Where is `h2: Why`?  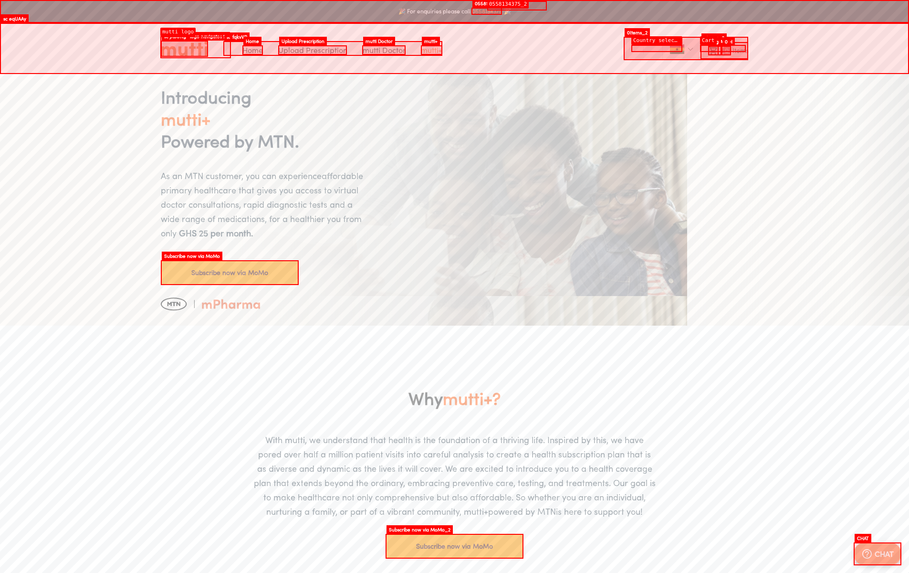 h2: Why is located at coordinates (455, 399).